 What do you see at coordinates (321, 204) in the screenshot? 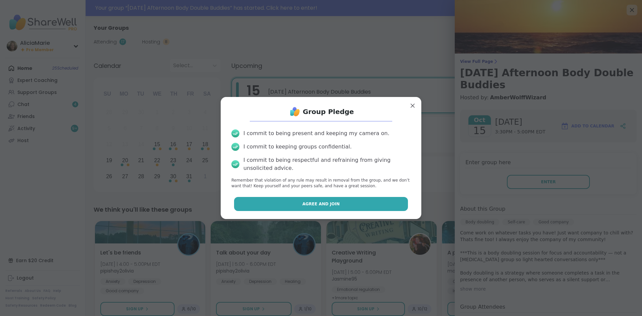
I see `span: Agree and Join` at bounding box center [321, 204].